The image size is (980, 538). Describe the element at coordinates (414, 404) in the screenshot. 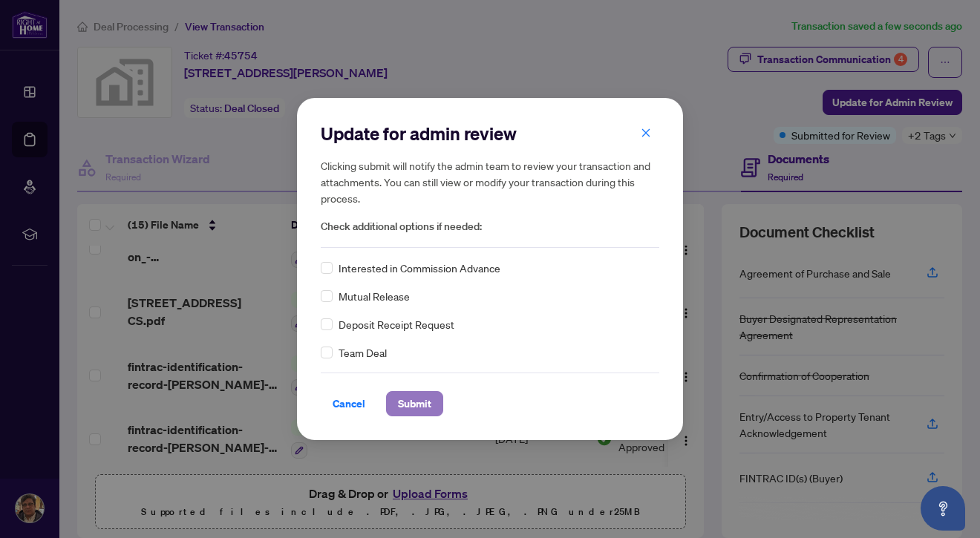

I see `button: Submit` at that location.